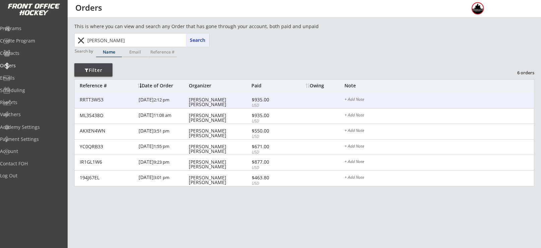  I want to click on font: 3:01 pm, so click(161, 177).